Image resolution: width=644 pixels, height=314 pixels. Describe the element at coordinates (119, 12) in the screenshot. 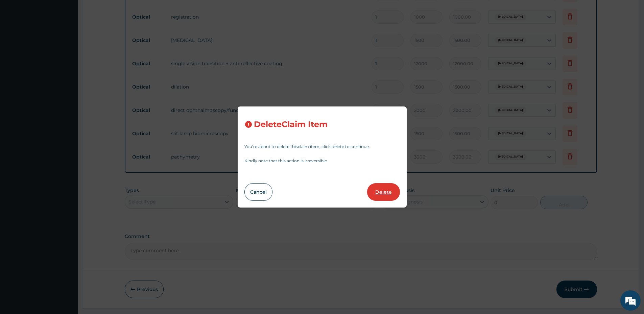

I see `div: Minimize live chat window` at that location.